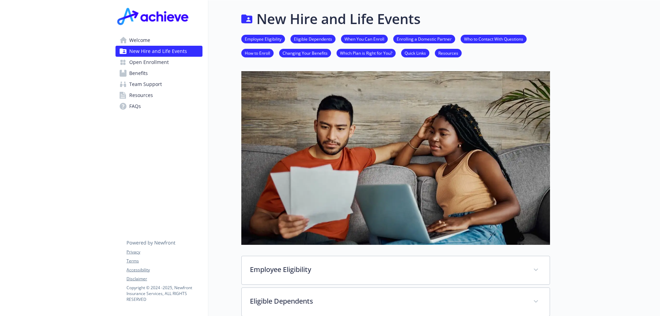  Describe the element at coordinates (159, 84) in the screenshot. I see `a: Team Support` at that location.